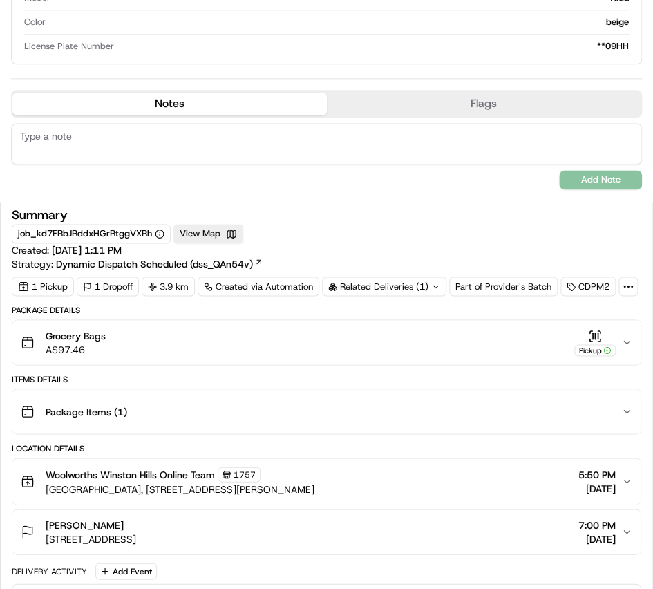 This screenshot has width=653, height=589. What do you see at coordinates (168, 286) in the screenshot?
I see `div: 3.9 km` at bounding box center [168, 286].